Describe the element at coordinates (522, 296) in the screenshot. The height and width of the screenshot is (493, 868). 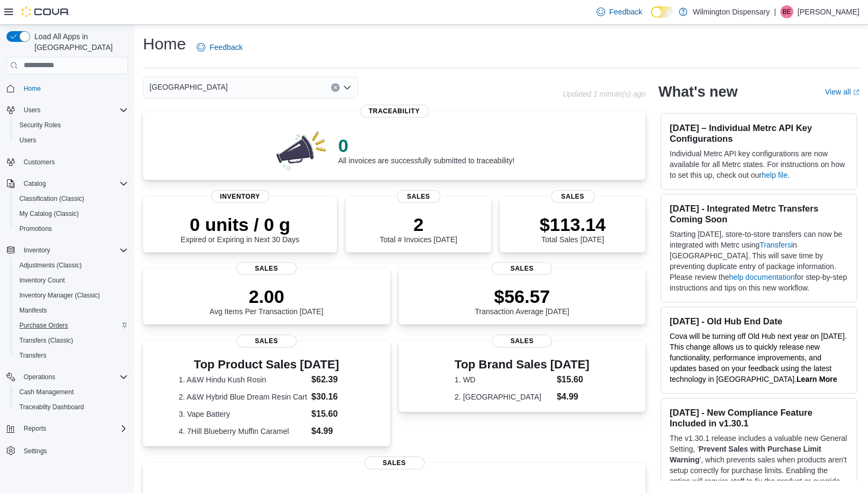
I see `p: $56.57` at that location.